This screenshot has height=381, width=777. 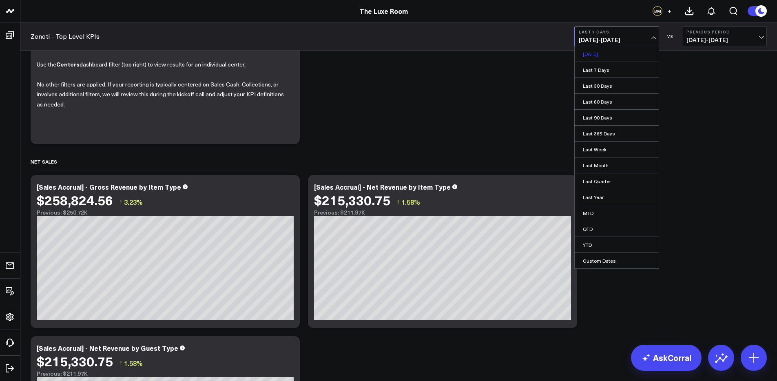 I want to click on a: AskCorral, so click(x=666, y=358).